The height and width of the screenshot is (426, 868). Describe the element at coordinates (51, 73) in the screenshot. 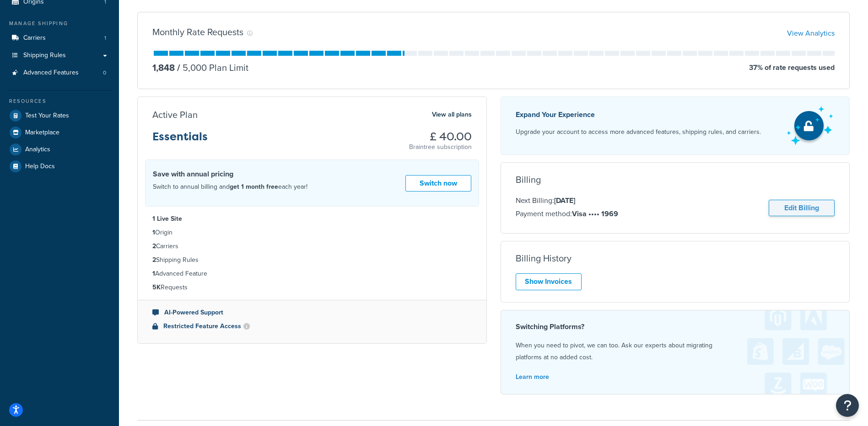

I see `span: Advanced Features` at that location.